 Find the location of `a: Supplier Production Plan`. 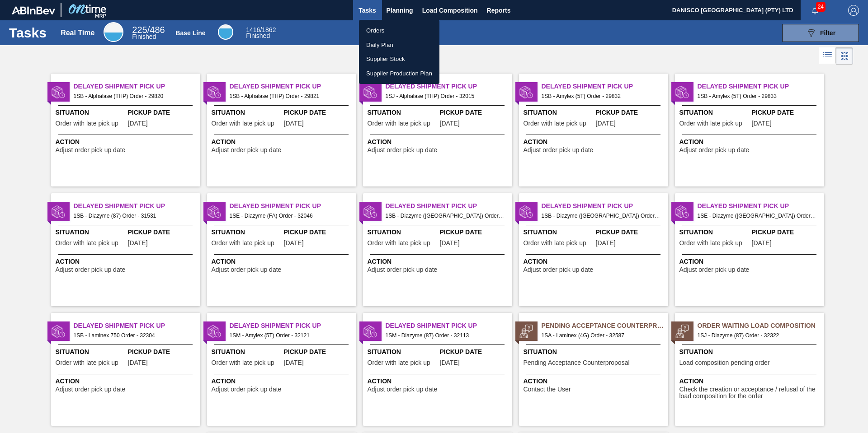

a: Supplier Production Plan is located at coordinates (399, 74).